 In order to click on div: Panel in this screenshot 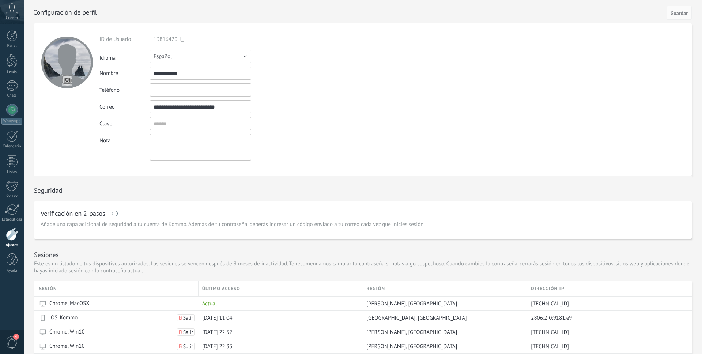, I will do `click(12, 46)`.